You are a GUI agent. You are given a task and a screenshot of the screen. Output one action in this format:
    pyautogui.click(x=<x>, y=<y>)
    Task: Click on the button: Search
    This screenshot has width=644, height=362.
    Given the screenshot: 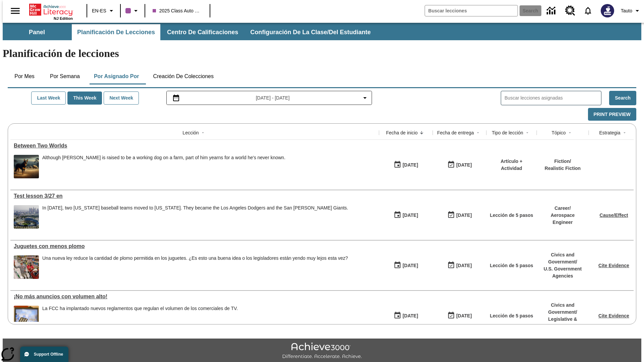 What is the action you would take?
    pyautogui.click(x=623, y=98)
    